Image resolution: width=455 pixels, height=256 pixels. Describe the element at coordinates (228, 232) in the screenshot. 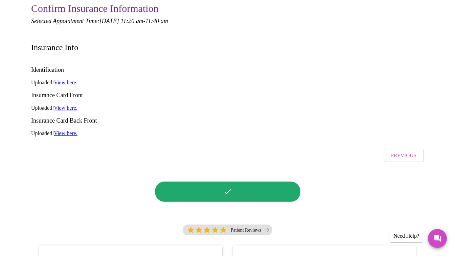

I see `a: 5 Stars Patient Reviews` at that location.